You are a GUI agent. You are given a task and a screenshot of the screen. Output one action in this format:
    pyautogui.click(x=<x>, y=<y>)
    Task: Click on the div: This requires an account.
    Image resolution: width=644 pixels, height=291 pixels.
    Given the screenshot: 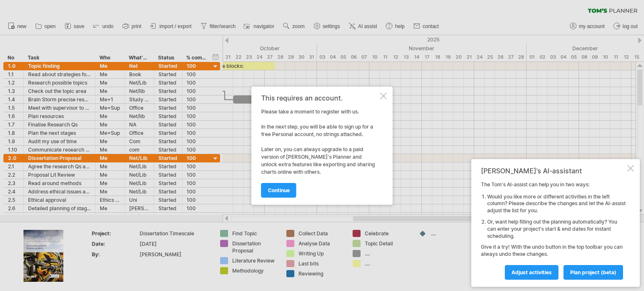 What is the action you would take?
    pyautogui.click(x=320, y=98)
    